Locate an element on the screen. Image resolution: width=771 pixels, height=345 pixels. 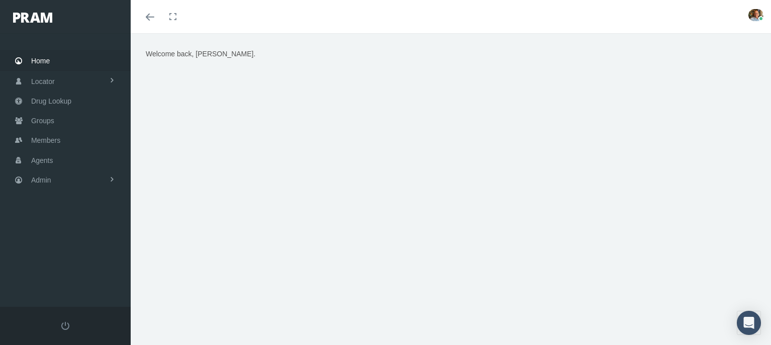
span: Groups is located at coordinates (43, 121).